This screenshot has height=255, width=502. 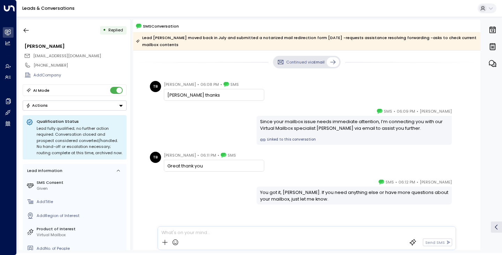 I want to click on div: AI Mode, so click(x=41, y=90).